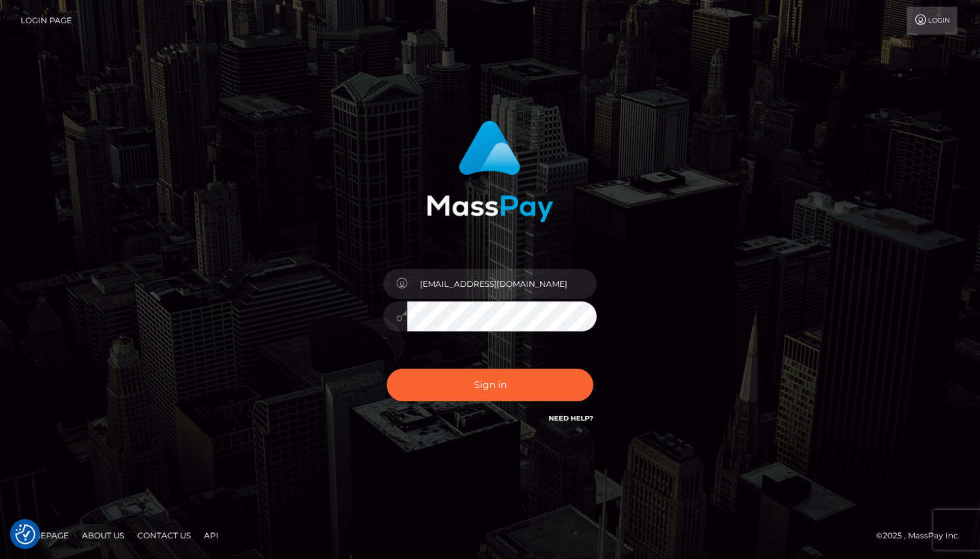  Describe the element at coordinates (570, 418) in the screenshot. I see `a: Need Help?` at that location.